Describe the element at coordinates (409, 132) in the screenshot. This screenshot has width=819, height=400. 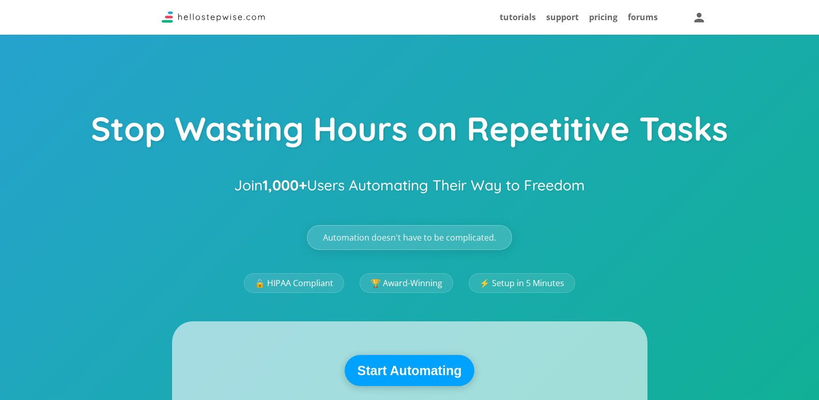
I see `h1: Stop Wasting Hours on Repetitive Tasks` at that location.